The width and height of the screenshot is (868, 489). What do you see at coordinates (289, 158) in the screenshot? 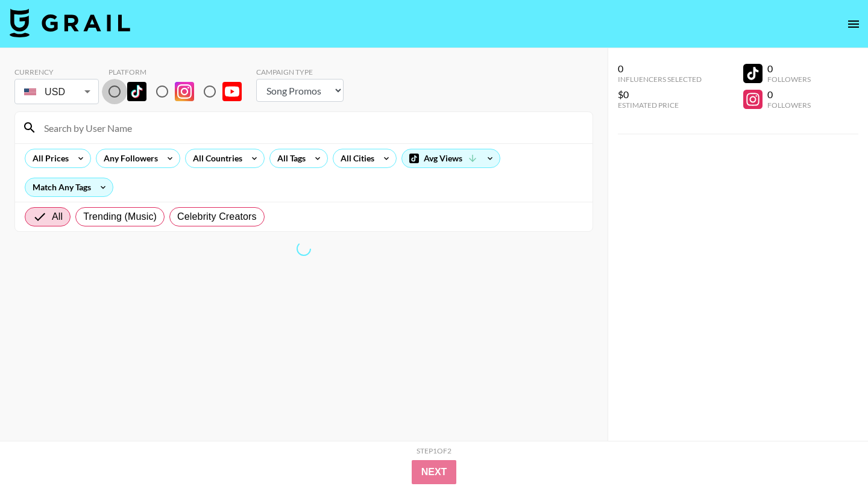
I see `div: All Tags` at bounding box center [289, 158].